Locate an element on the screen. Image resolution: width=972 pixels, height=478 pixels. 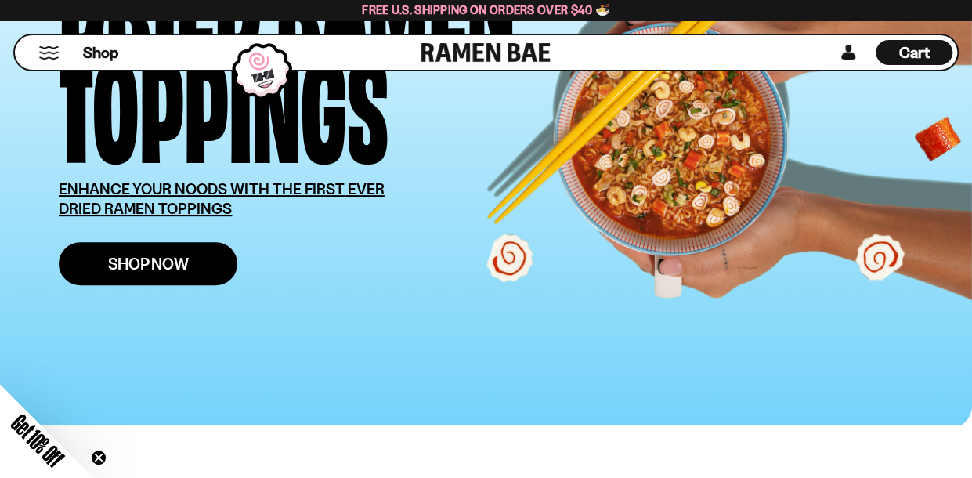
span: Shop is located at coordinates (100, 52).